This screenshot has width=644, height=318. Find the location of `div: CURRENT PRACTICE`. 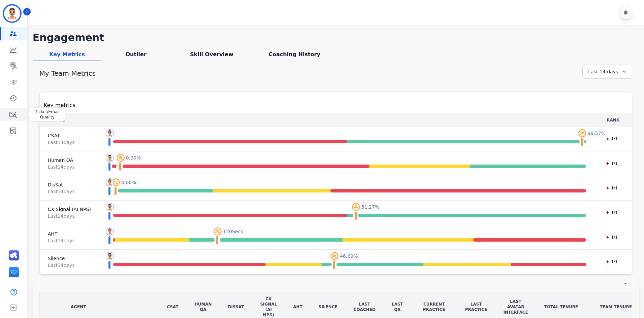

div: CURRENT PRACTICE is located at coordinates (434, 307).